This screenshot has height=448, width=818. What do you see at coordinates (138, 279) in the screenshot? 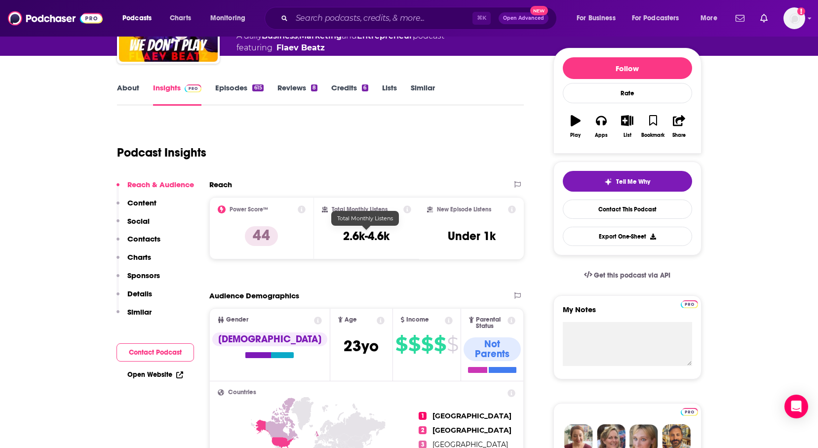
I see `button: Sponsors` at bounding box center [138, 279].